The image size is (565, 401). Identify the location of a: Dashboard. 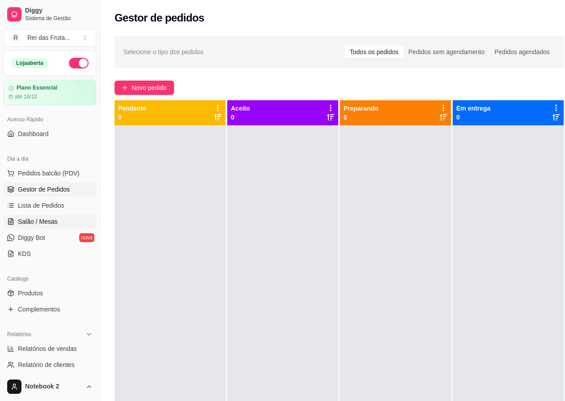
(50, 134).